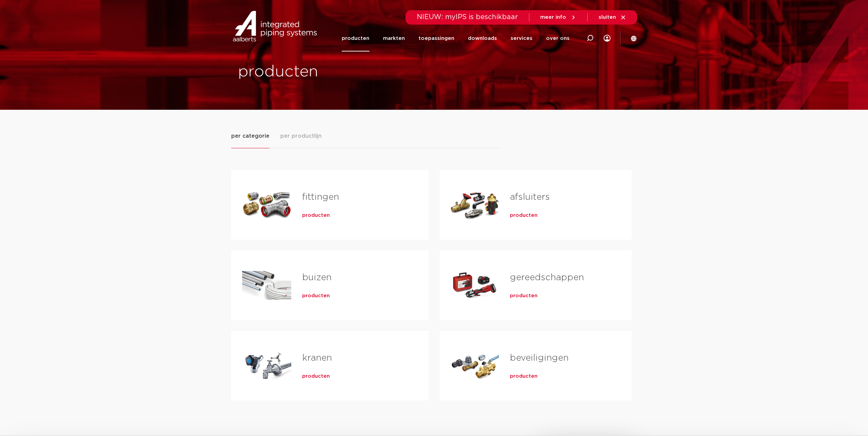 The image size is (868, 436). Describe the element at coordinates (612, 17) in the screenshot. I see `a: sluiten` at that location.